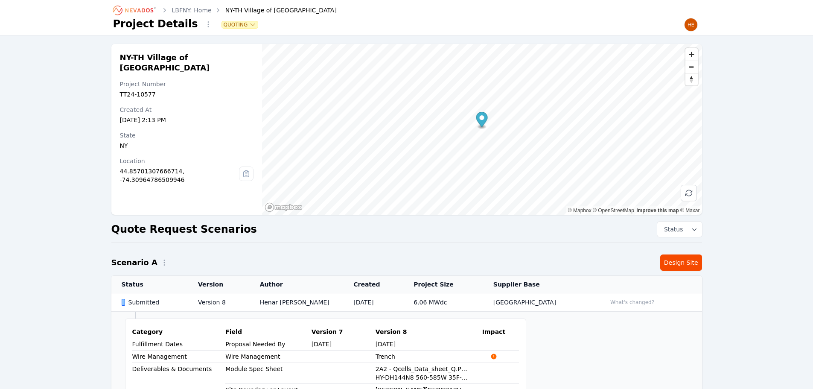 This screenshot has height=389, width=813. I want to click on div: Project Number, so click(187, 84).